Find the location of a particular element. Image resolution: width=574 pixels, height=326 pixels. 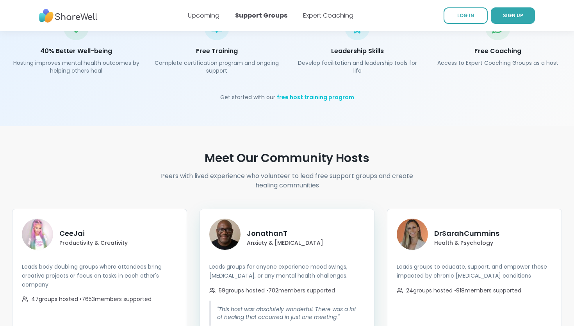

blockquote: " This host was absolutely wonderful. There was a lot of healing that occurred in just one meetin... is located at coordinates (287, 313).